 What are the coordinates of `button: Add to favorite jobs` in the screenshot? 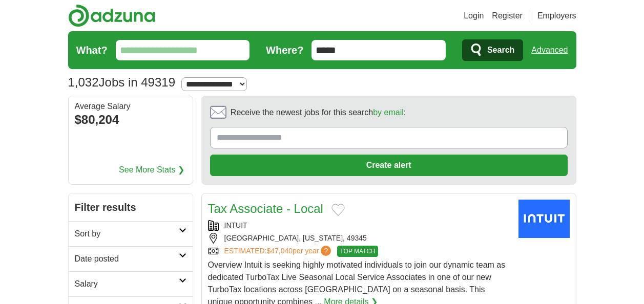 It's located at (338, 210).